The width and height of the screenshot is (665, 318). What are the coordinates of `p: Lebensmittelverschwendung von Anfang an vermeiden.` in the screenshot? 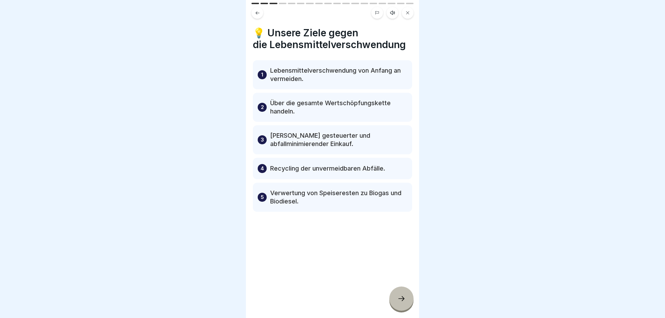 It's located at (339, 75).